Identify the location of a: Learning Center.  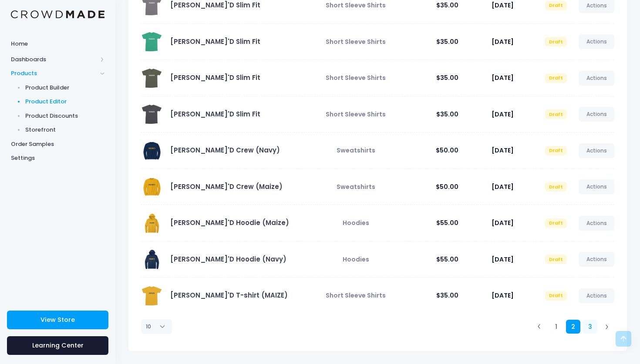
(57, 346).